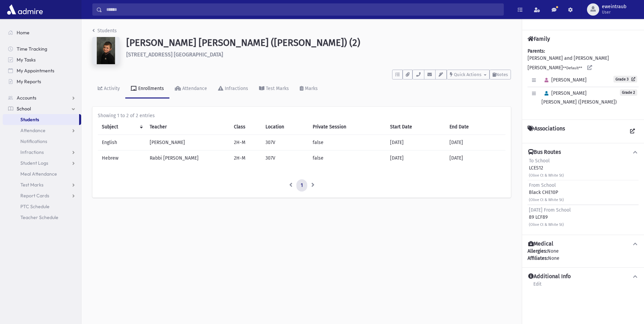 The width and height of the screenshot is (644, 324). What do you see at coordinates (42, 196) in the screenshot?
I see `a: Report Cards` at bounding box center [42, 196].